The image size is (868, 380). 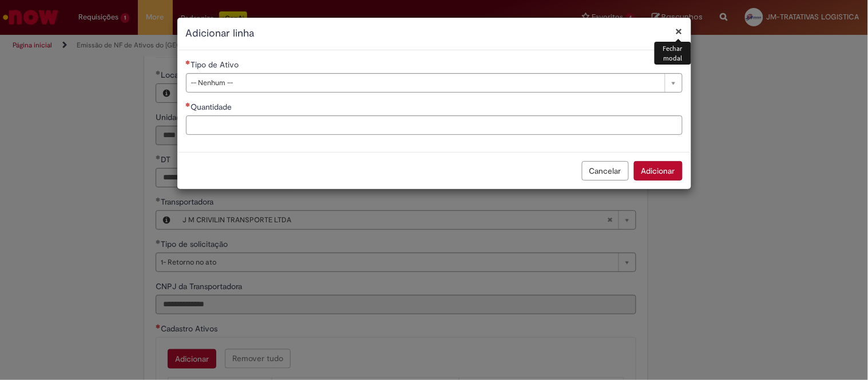 What do you see at coordinates (679, 31) in the screenshot?
I see `button: Fechar modal` at bounding box center [679, 31].